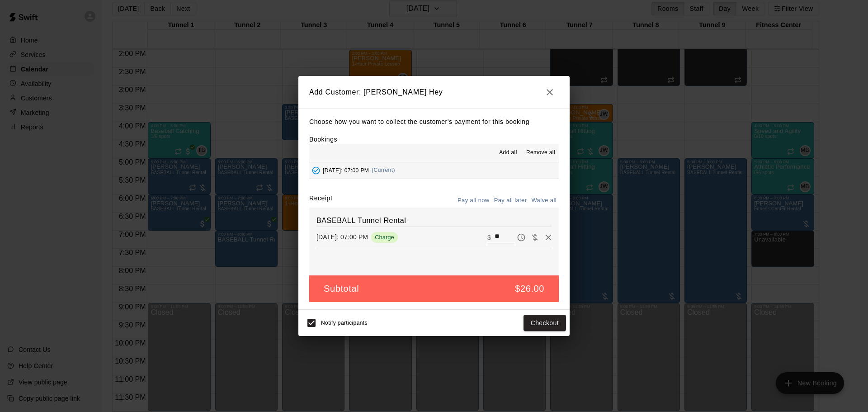 Image resolution: width=868 pixels, height=412 pixels. I want to click on span: (Current), so click(383, 170).